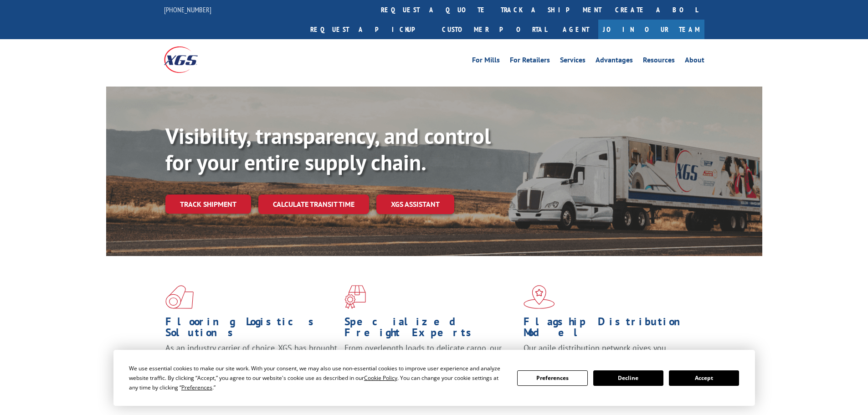  Describe the element at coordinates (539, 297) in the screenshot. I see `img: xgs-icon-flagship-distribution-model-red` at that location.